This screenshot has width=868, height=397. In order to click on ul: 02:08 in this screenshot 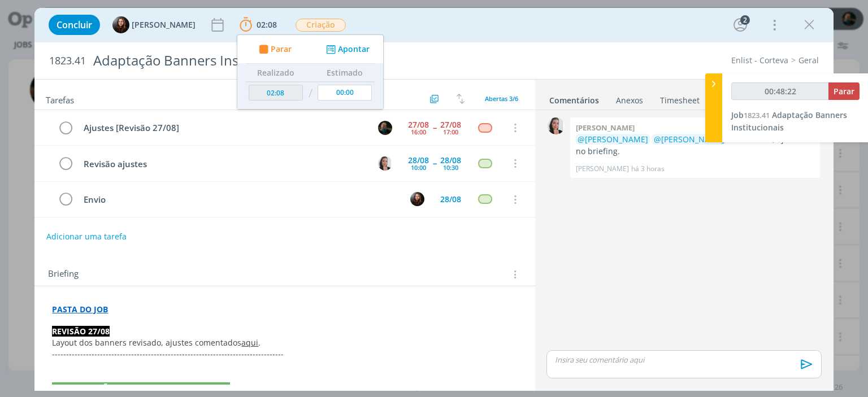, I will do `click(310, 72)`.